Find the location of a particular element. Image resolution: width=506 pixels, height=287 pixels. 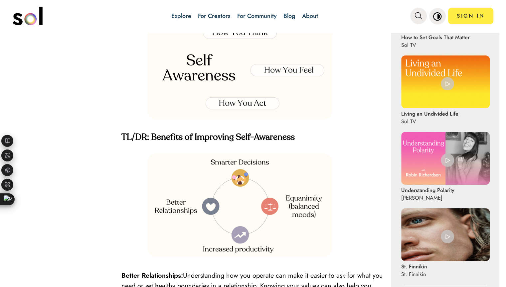

nav: main navigation is located at coordinates (253, 16).